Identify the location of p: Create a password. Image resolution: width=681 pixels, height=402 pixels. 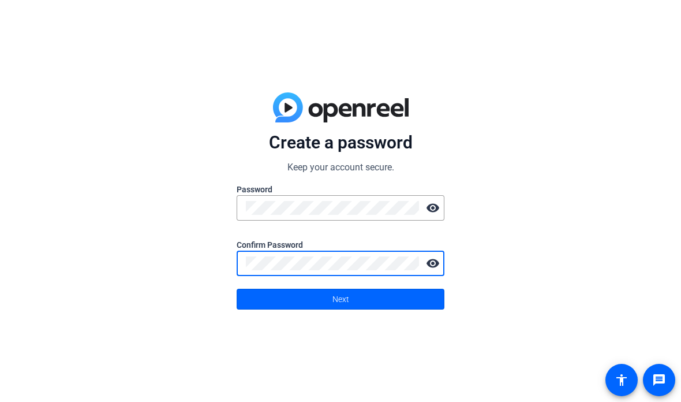
(340, 142).